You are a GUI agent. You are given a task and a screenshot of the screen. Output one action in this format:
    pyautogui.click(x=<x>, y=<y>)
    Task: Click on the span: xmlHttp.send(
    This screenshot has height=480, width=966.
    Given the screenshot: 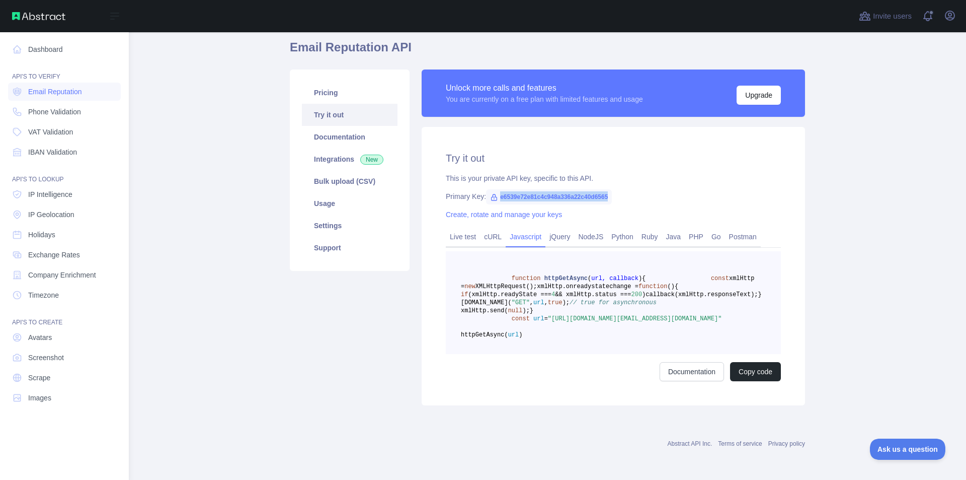 What is the action you would take?
    pyautogui.click(x=485, y=310)
    